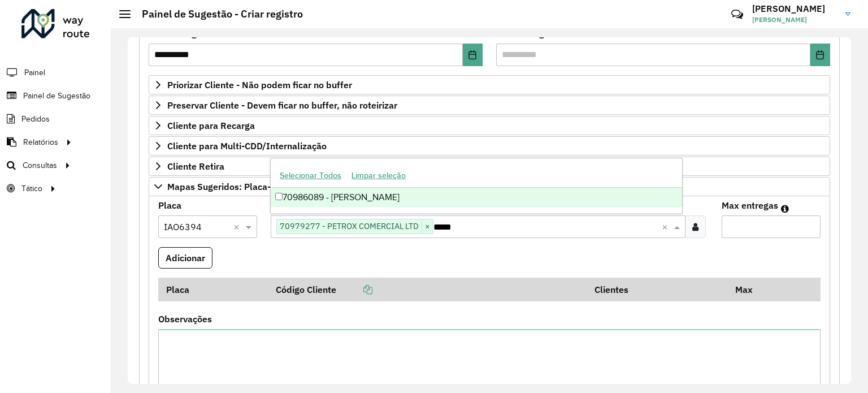  I want to click on label: Max entregas, so click(749, 205).